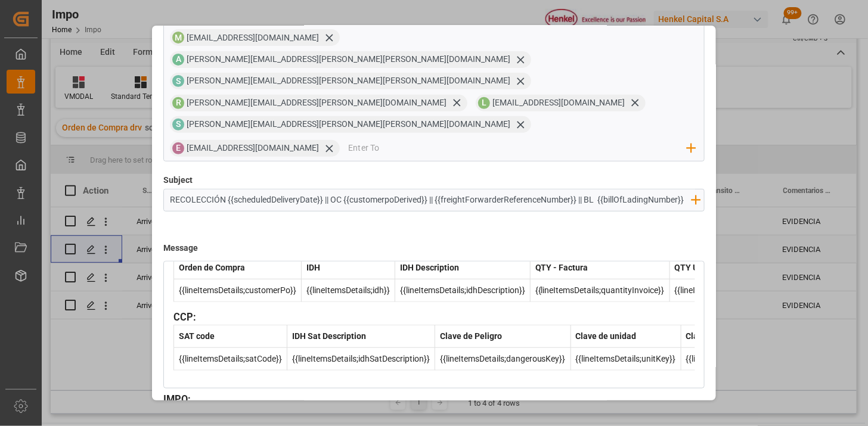 Image resolution: width=868 pixels, height=426 pixels. Describe the element at coordinates (178, 59) in the screenshot. I see `span: A` at that location.